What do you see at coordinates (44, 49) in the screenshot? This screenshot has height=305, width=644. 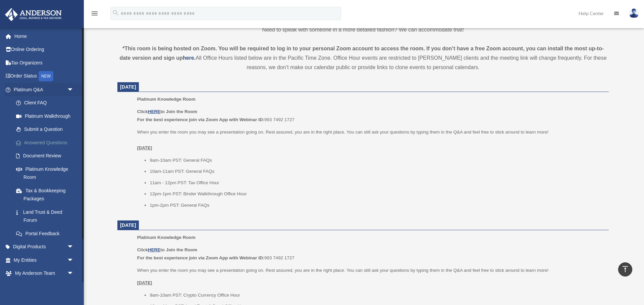 I see `a: Online Ordering` at bounding box center [44, 49].